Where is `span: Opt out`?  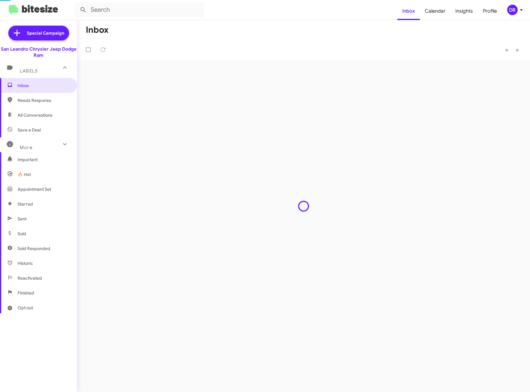 span: Opt out is located at coordinates (25, 308).